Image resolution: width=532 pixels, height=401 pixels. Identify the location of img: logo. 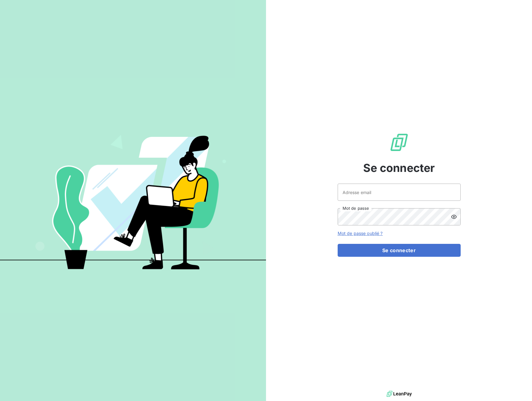
(399, 394).